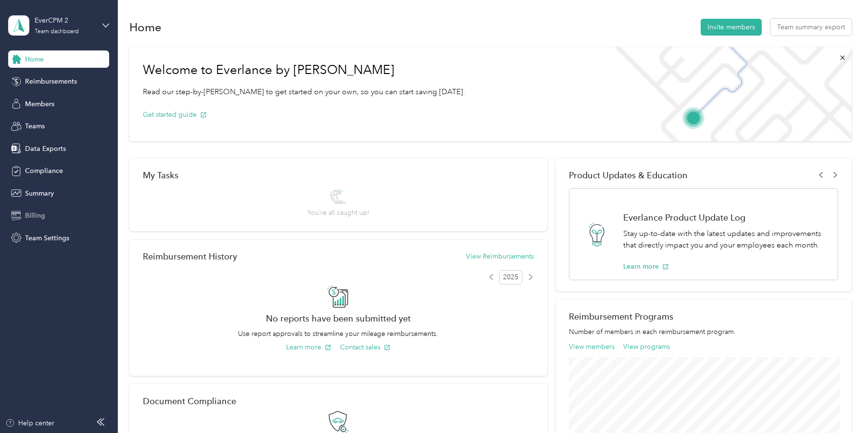 This screenshot has width=868, height=433. Describe the element at coordinates (65, 20) in the screenshot. I see `div: EverCPM 2` at that location.